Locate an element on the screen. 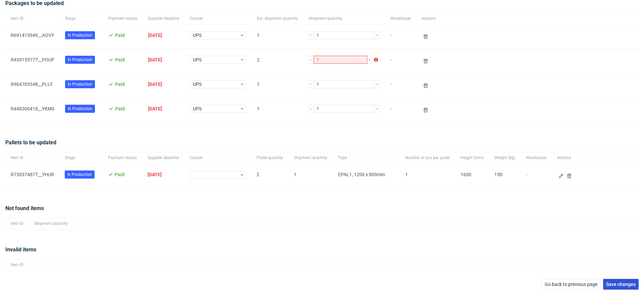 The image size is (644, 294). span: Pallet quantity is located at coordinates (270, 157).